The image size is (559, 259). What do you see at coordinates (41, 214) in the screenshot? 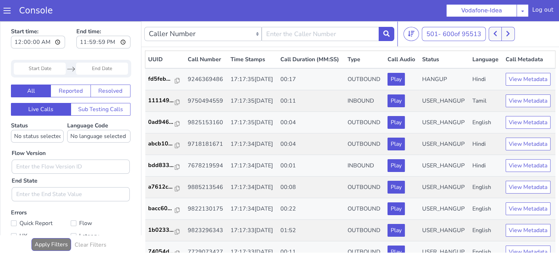
I see `label: UX` at bounding box center [41, 214].